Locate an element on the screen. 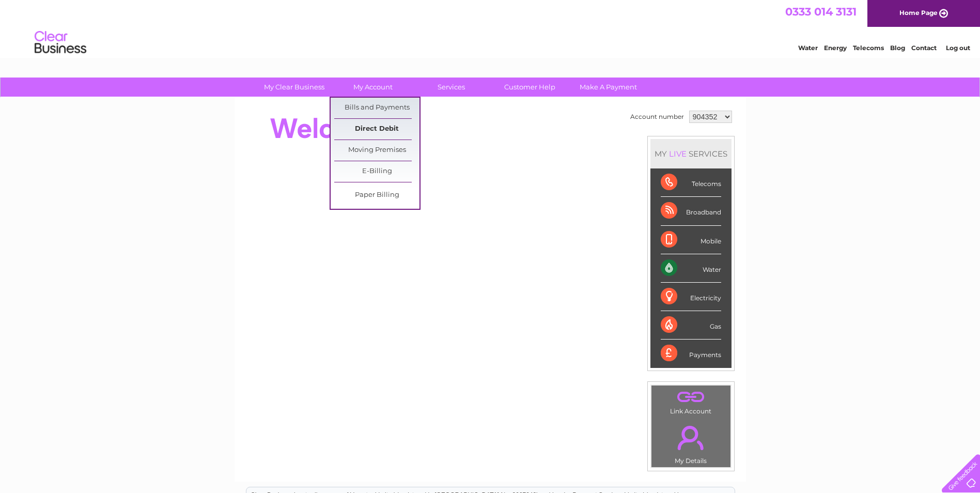 The height and width of the screenshot is (493, 980). div: Mobile is located at coordinates (691, 240).